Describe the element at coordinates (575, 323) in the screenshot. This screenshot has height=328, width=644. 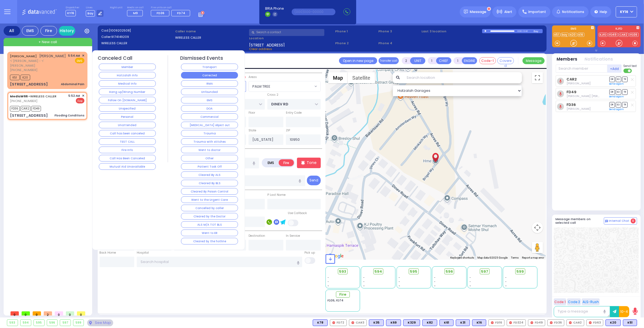
I see `div: CAR2` at that location.